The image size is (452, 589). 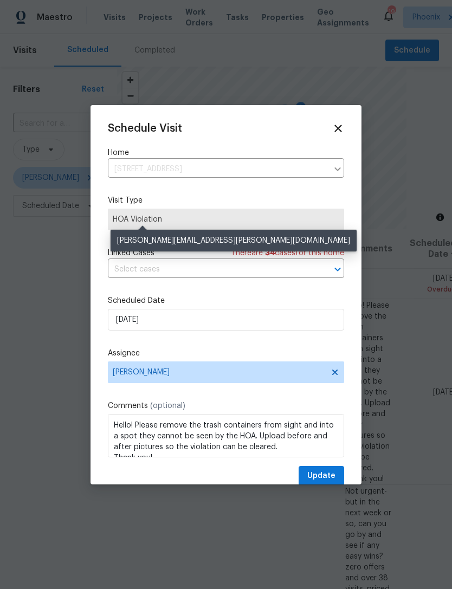 I want to click on span: Linked Cases, so click(x=131, y=253).